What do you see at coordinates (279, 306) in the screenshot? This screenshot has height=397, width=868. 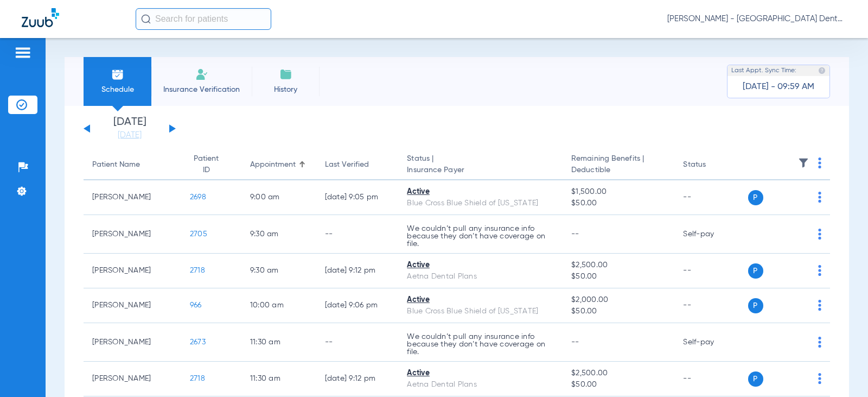 I see `td: 10:00 AM` at bounding box center [279, 306].